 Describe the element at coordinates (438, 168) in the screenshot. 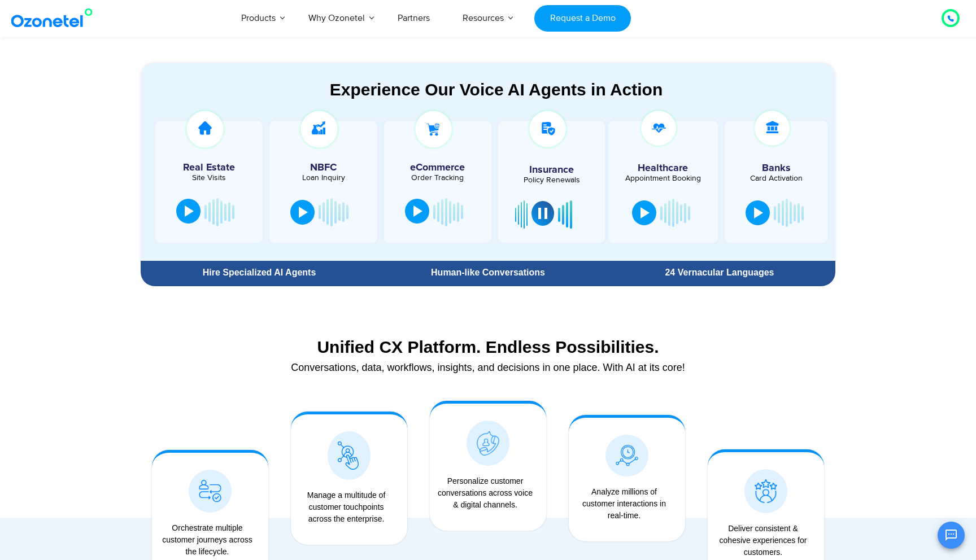

I see `h5: eCommerce` at that location.